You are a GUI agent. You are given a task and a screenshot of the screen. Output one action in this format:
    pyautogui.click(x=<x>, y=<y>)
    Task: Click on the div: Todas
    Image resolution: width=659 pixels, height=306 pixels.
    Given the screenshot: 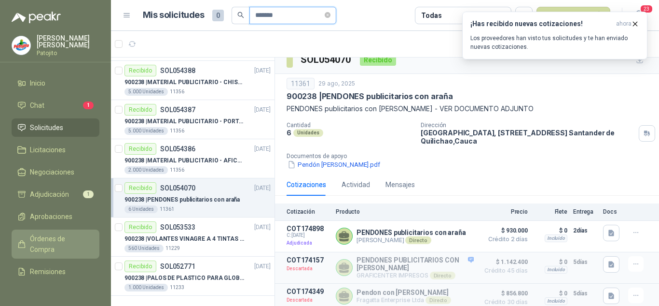 What is the action you would take?
    pyautogui.click(x=431, y=15)
    